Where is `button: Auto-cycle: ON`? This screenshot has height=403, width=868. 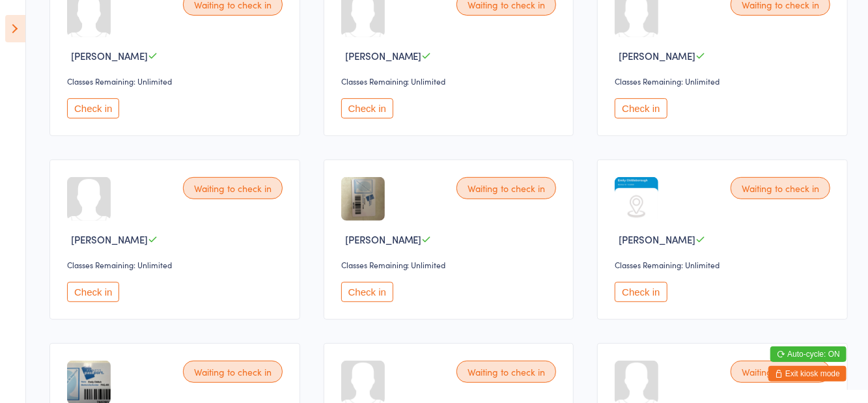
button: Auto-cycle: ON is located at coordinates (808, 355).